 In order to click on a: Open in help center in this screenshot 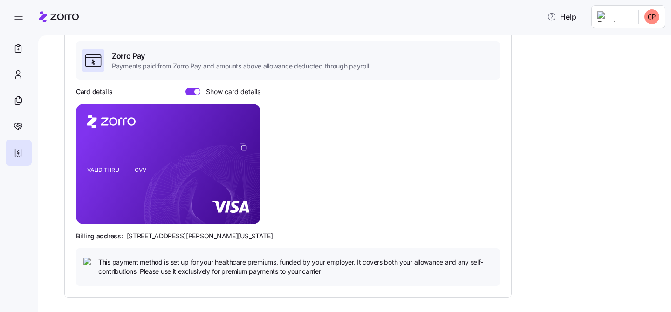, I will do `click(160, 266)`.